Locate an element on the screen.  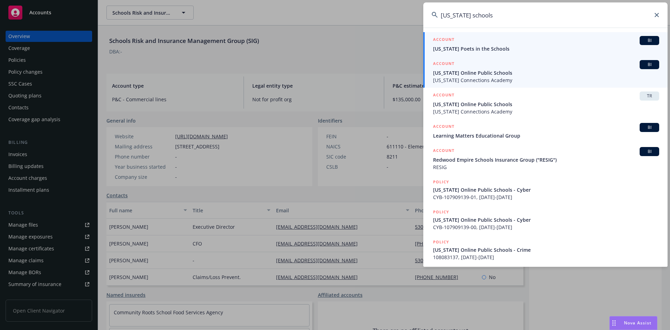
span: TR is located at coordinates (650, 96).